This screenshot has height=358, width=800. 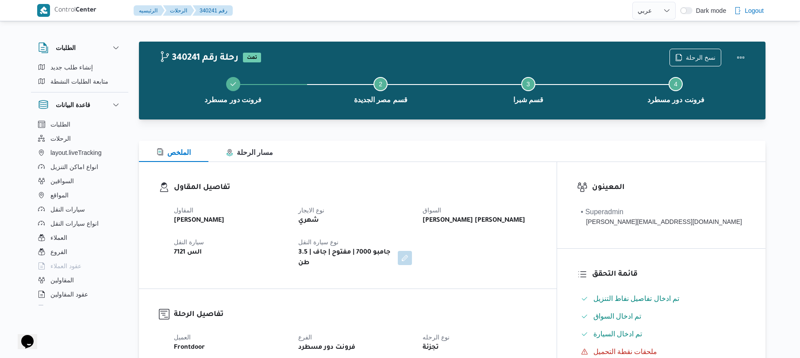 What do you see at coordinates (249, 152) in the screenshot?
I see `span: مسار الرحلة` at bounding box center [249, 152].